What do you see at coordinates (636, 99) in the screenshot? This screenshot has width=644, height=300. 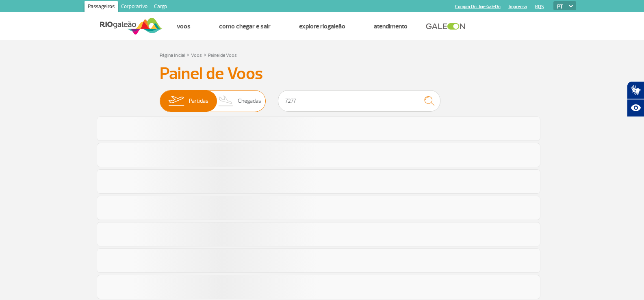 I see `div: Plugin de acessibilidade da Hand Talk.` at bounding box center [636, 99].